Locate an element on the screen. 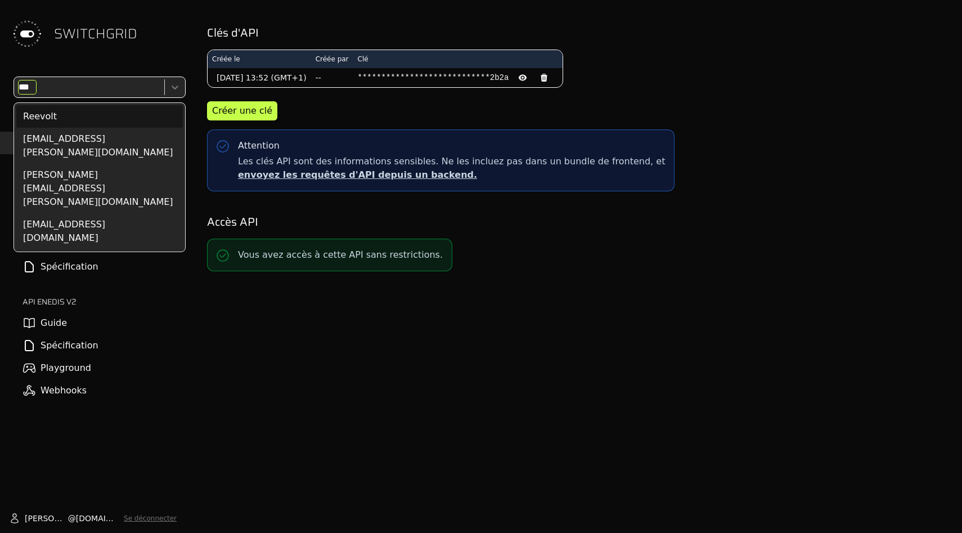 This screenshot has height=533, width=962. span: Les clés API sont des informations sensibles. Ne les incluez pas dans un bundle de frontend, et is located at coordinates (451, 168).